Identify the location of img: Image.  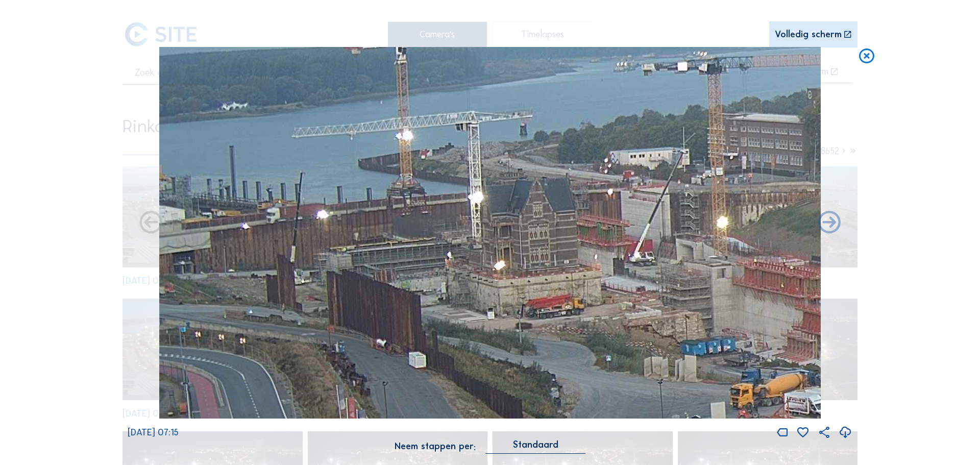
(490, 233).